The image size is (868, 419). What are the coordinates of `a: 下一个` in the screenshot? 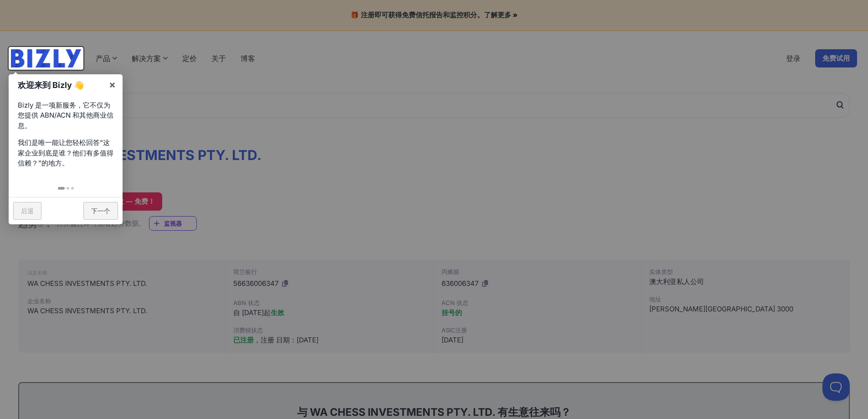 It's located at (101, 211).